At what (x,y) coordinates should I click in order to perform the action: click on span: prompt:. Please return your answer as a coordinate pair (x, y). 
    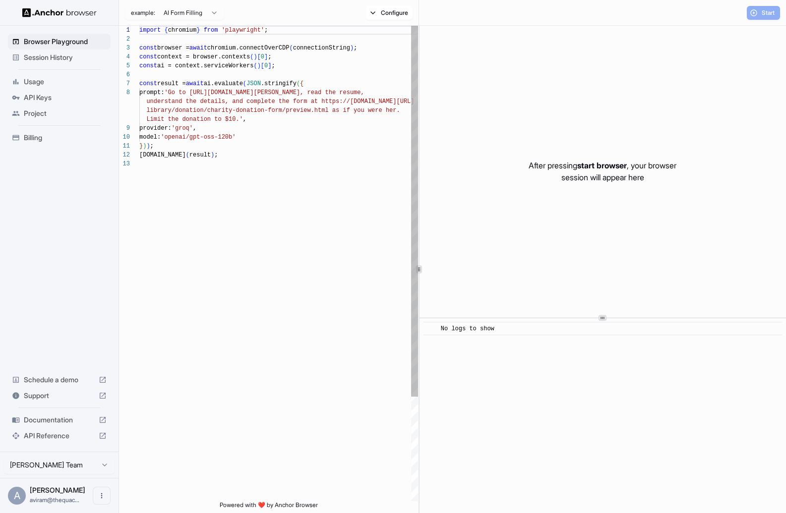
    Looking at the image, I should click on (152, 93).